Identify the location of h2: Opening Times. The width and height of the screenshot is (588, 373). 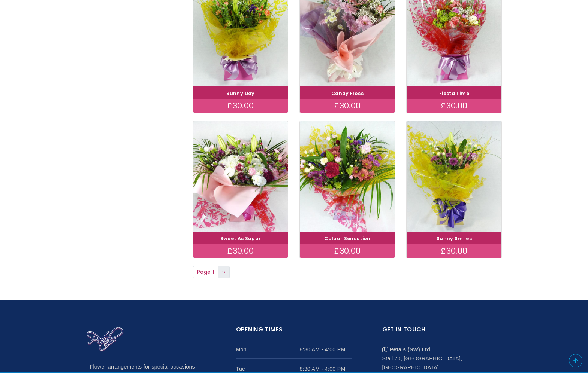
(294, 333).